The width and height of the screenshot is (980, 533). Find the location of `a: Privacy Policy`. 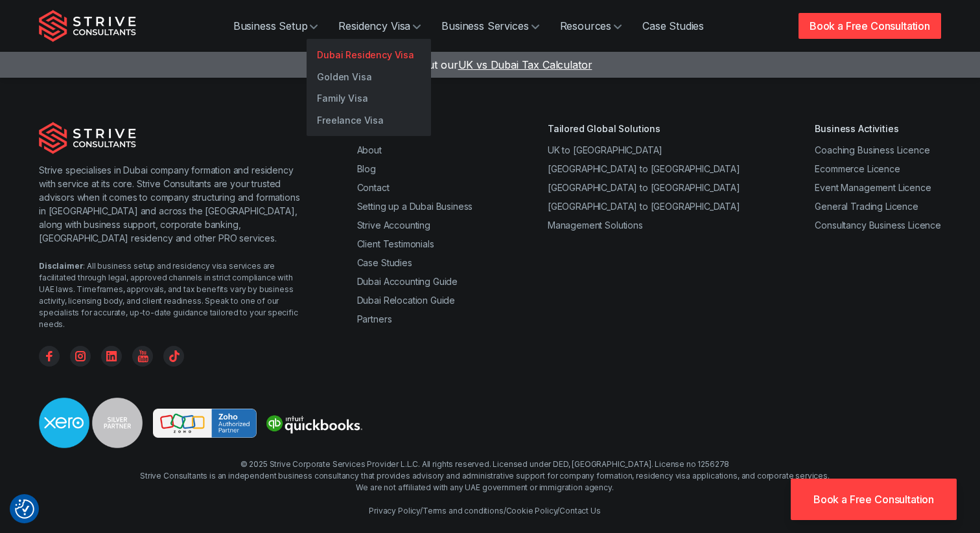

a: Privacy Policy is located at coordinates (394, 511).